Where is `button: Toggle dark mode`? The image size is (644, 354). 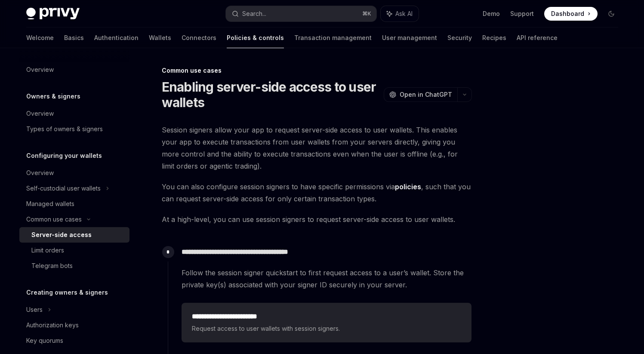 button: Toggle dark mode is located at coordinates (611, 14).